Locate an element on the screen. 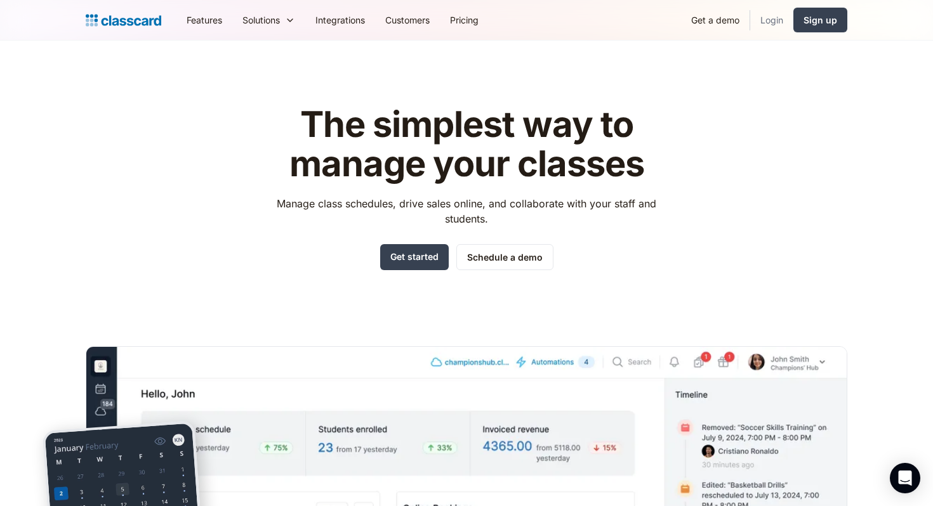 The image size is (933, 506). a: Integrations is located at coordinates (340, 20).